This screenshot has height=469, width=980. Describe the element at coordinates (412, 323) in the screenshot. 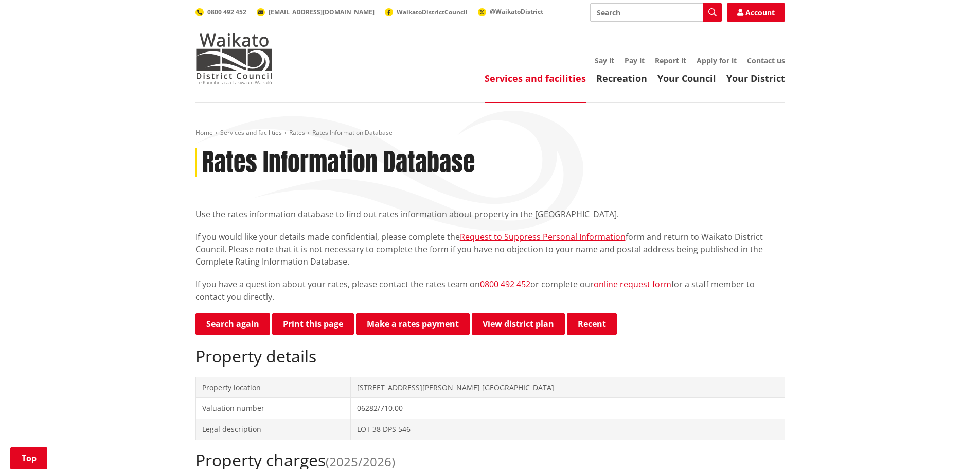

I see `a: Make a rates payment` at that location.